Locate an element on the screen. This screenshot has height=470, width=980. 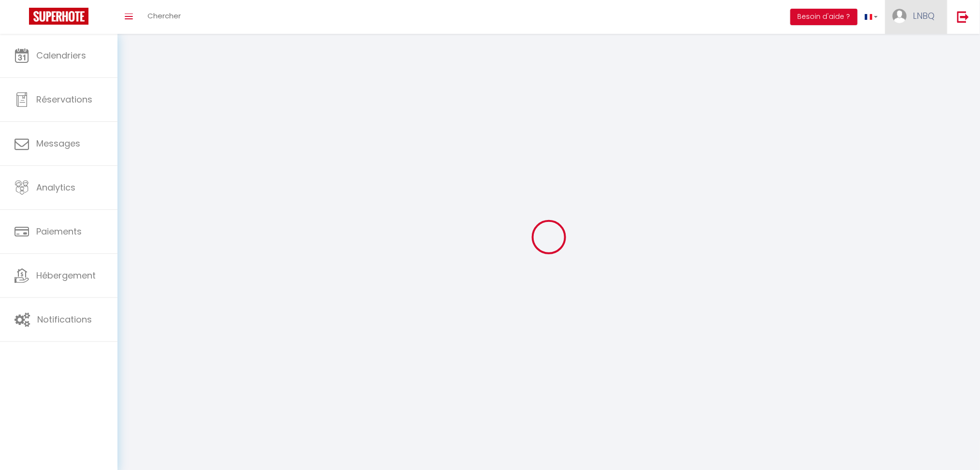
button: Ouvrir le widget de chat LiveChat is located at coordinates (22, 19).